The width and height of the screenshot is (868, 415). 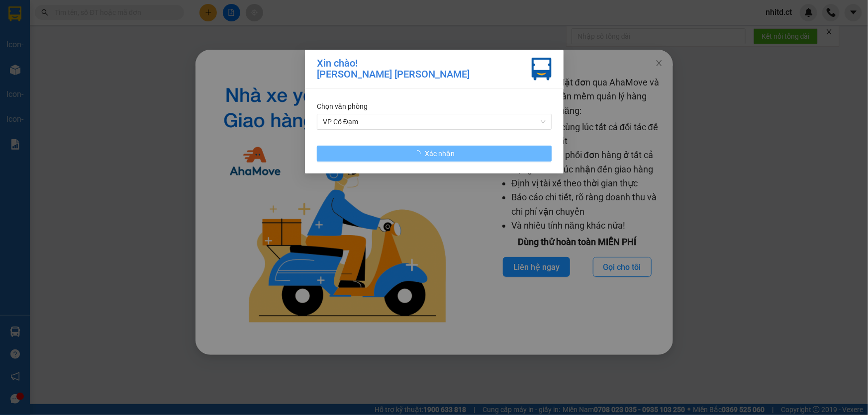 I want to click on button: Xác nhận, so click(x=434, y=153).